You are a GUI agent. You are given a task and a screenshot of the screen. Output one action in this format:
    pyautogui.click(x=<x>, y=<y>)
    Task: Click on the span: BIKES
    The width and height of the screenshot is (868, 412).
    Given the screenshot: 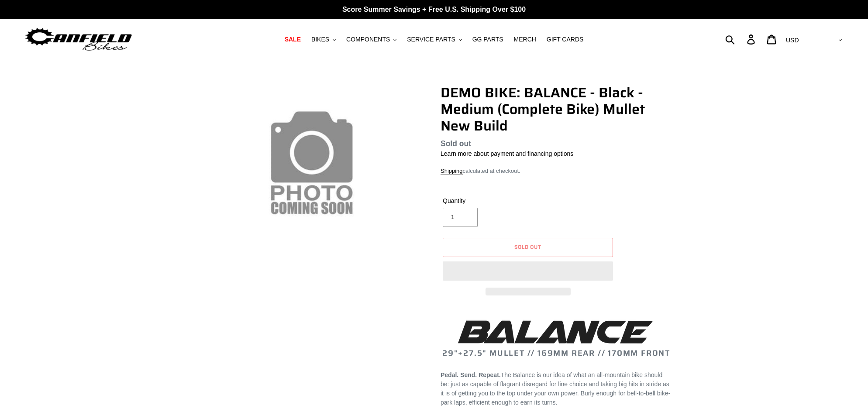 What is the action you would take?
    pyautogui.click(x=320, y=40)
    